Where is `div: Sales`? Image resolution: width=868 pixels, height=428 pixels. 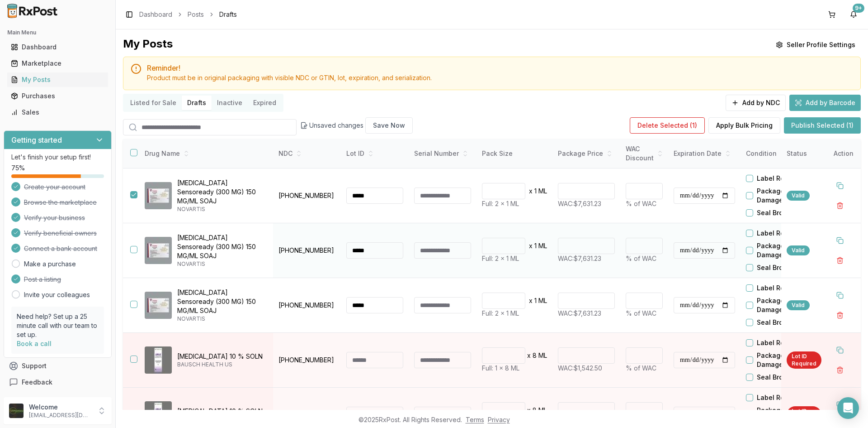
div: Sales is located at coordinates (58, 112).